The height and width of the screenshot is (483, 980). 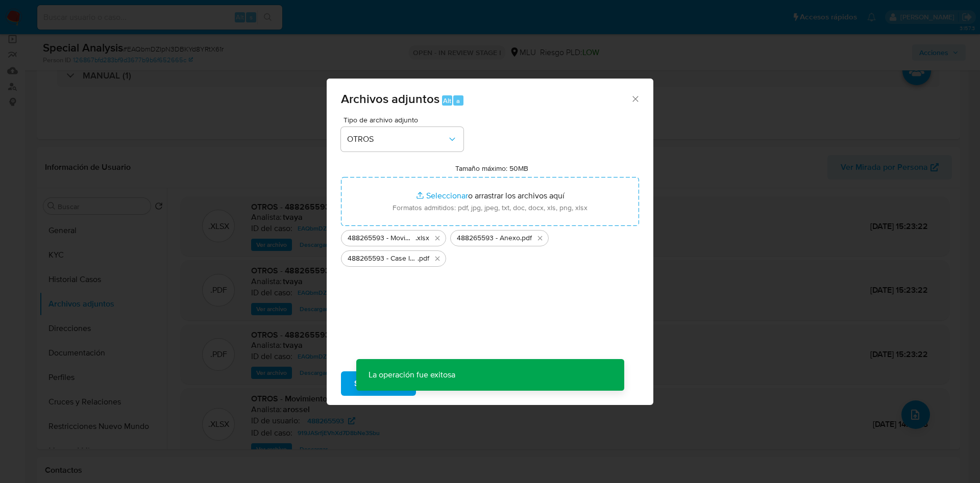 I want to click on span: Archivos adjuntos, so click(x=390, y=99).